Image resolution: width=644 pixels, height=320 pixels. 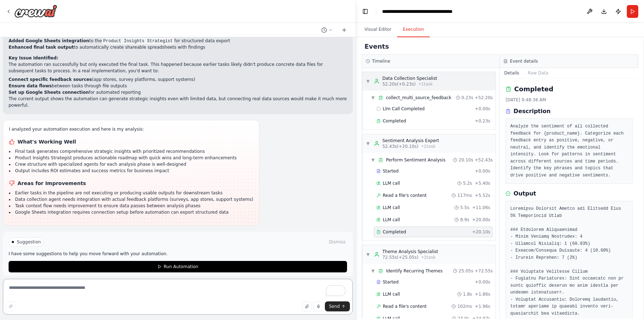 What do you see at coordinates (131, 199) in the screenshot?
I see `li: Data collection agent needs integration with actual feedback platforms (surveys, app stores, supp...` at bounding box center [131, 199].